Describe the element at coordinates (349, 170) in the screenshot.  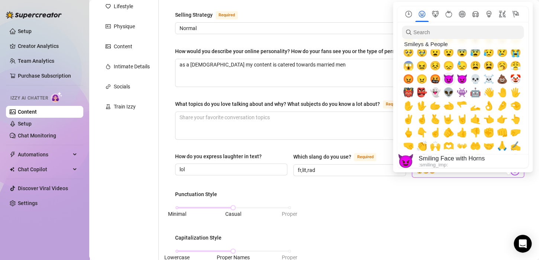
I see `input: Which slang do you use?` at that location.